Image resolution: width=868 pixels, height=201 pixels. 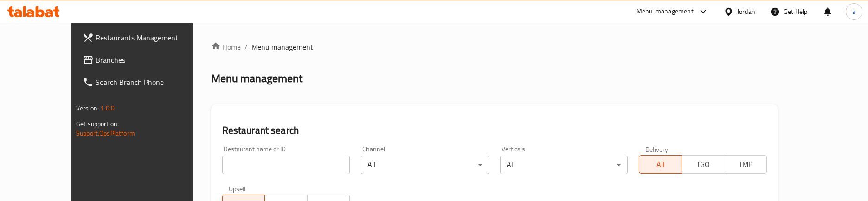 What do you see at coordinates (153, 38) in the screenshot?
I see `span: Restaurants Management` at bounding box center [153, 38].